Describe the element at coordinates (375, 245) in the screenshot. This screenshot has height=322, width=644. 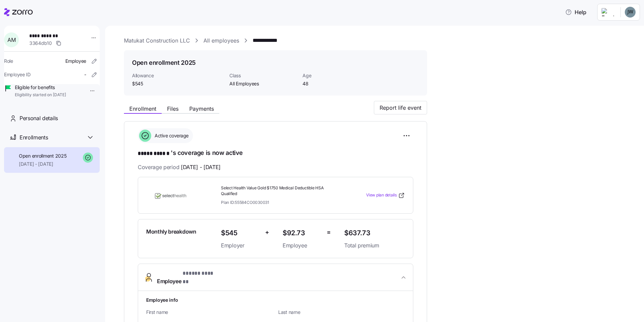
I see `span: Total premium` at that location.